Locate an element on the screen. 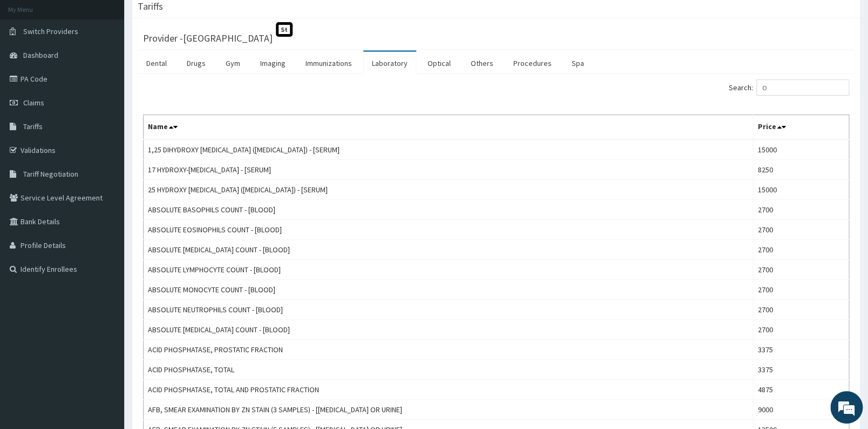  a: Drugs is located at coordinates (196, 63).